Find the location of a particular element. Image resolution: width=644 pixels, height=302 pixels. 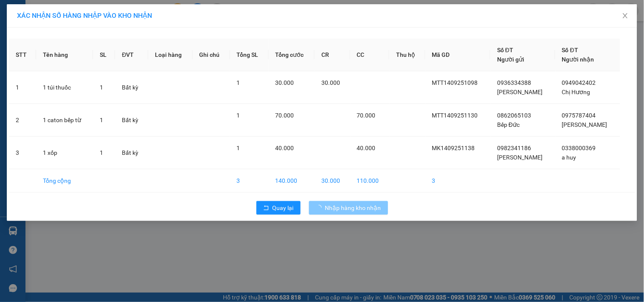

th: ĐVT is located at coordinates (132, 54).